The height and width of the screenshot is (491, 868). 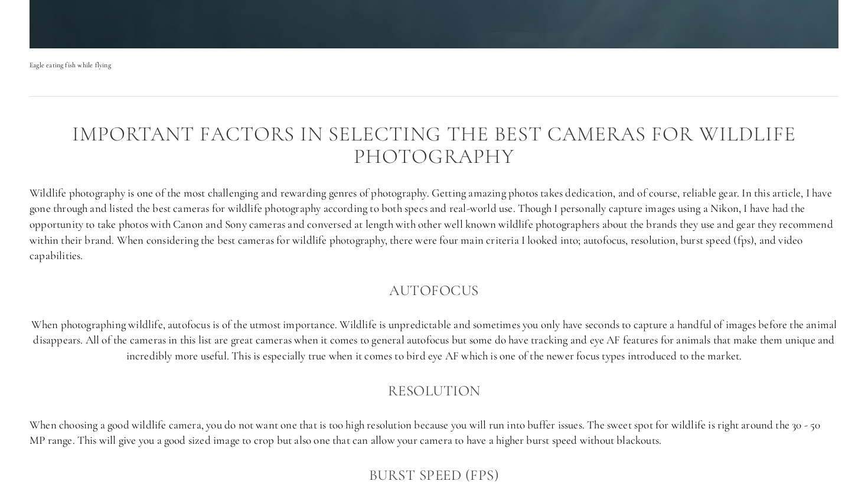 I want to click on h3: Burst Speed (FPS), so click(x=434, y=475).